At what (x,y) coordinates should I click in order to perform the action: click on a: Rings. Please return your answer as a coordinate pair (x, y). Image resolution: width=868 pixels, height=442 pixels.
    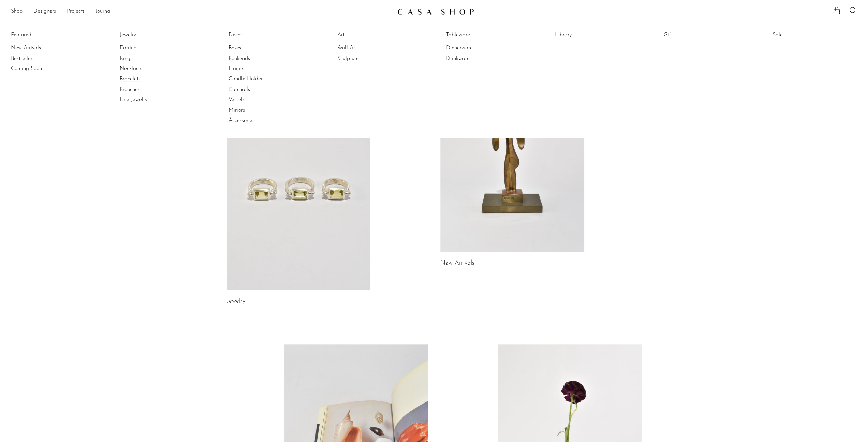
    Looking at the image, I should click on (145, 59).